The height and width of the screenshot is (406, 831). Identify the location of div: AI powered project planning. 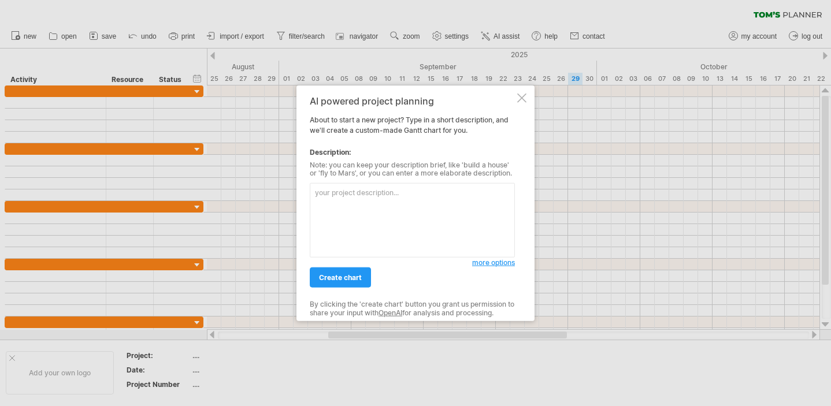
(412, 101).